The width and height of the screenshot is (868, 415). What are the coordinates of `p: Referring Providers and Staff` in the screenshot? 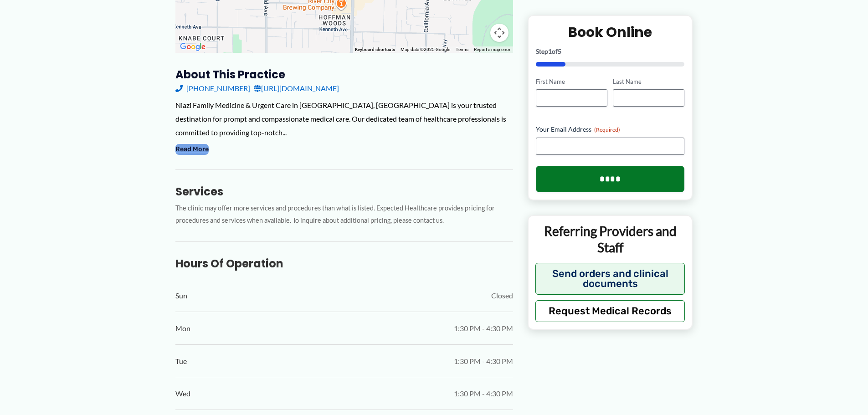 It's located at (610, 239).